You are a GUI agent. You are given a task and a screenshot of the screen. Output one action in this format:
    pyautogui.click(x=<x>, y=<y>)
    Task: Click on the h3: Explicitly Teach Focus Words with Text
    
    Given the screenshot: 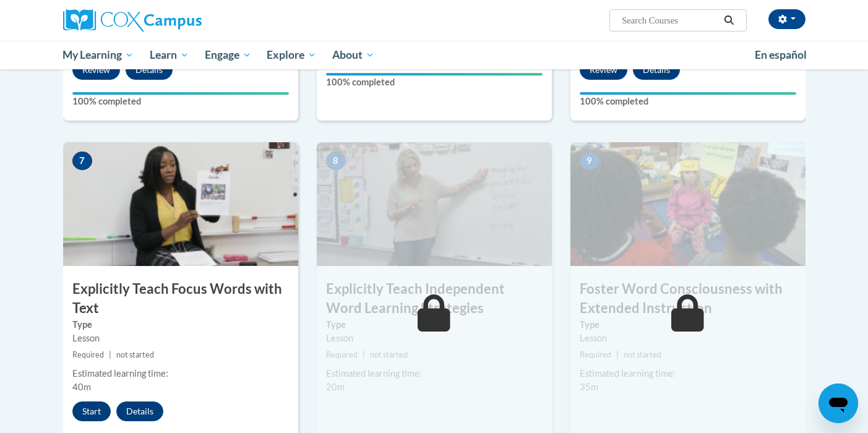 What is the action you would take?
    pyautogui.click(x=180, y=299)
    